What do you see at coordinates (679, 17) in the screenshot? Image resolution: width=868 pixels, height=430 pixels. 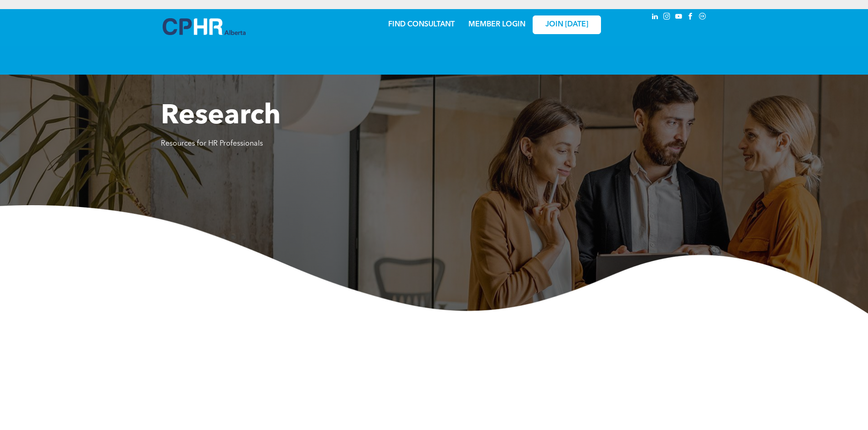 I see `a: youtube` at bounding box center [679, 17].